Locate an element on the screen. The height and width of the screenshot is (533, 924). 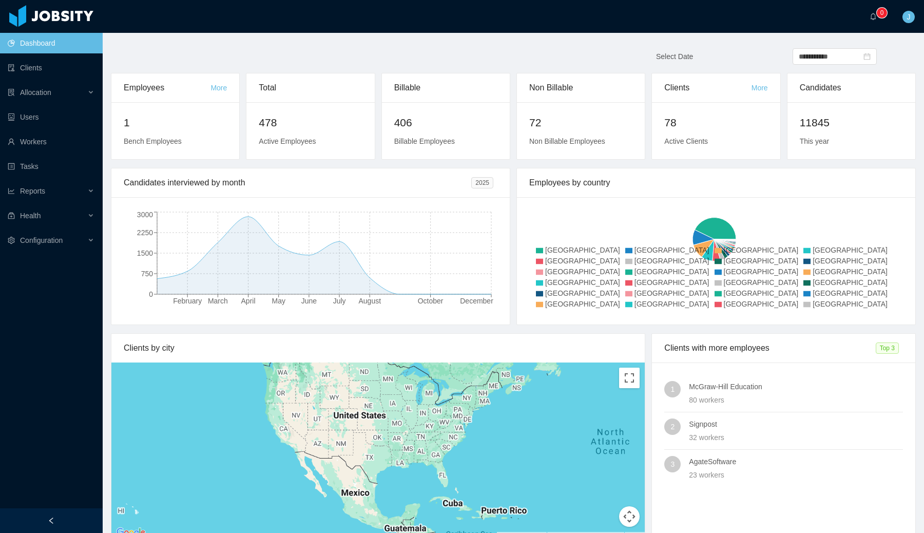
sup: 0 is located at coordinates (882, 13).